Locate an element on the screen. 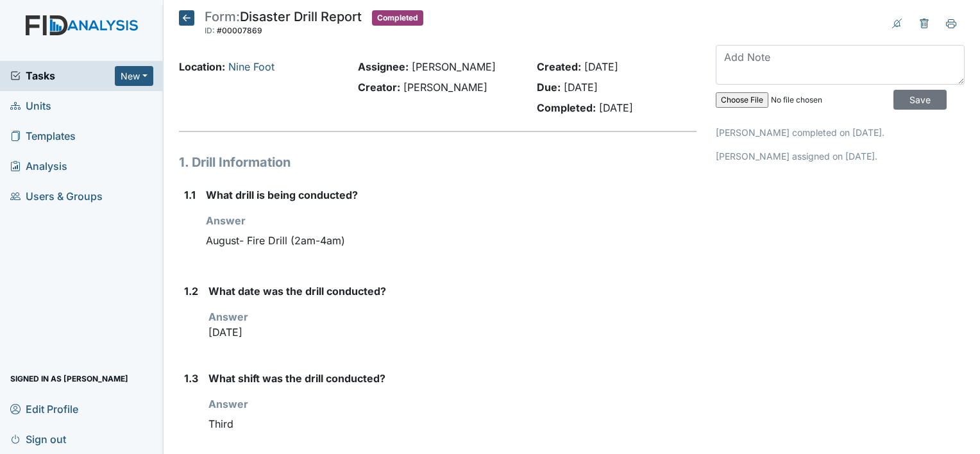 This screenshot has width=980, height=454. span: Edit Profile is located at coordinates (44, 408).